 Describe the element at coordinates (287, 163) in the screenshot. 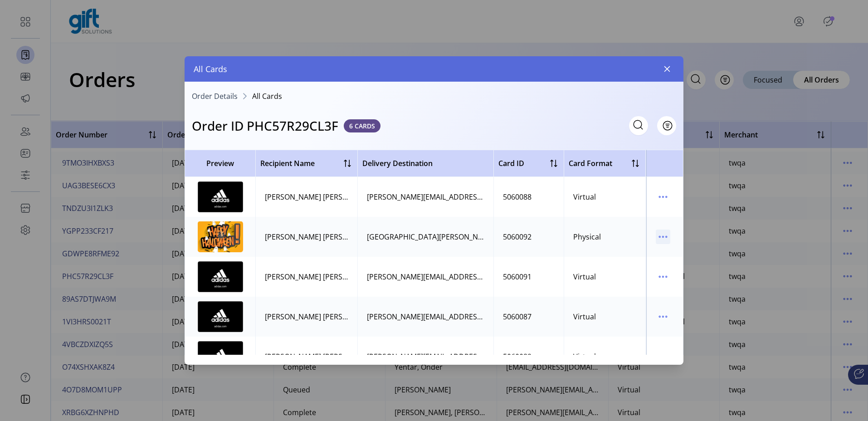

I see `span: Recipient Name` at that location.